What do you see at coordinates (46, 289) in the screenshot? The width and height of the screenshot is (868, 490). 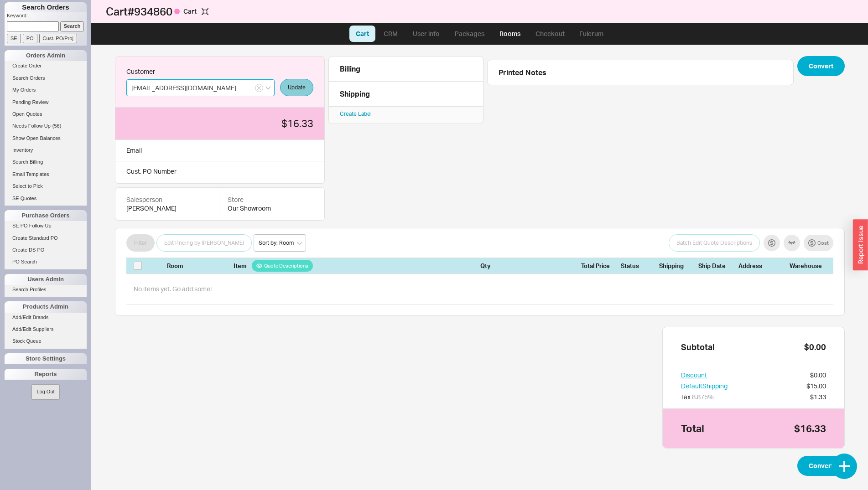 I see `a: Search Profiles` at bounding box center [46, 289].